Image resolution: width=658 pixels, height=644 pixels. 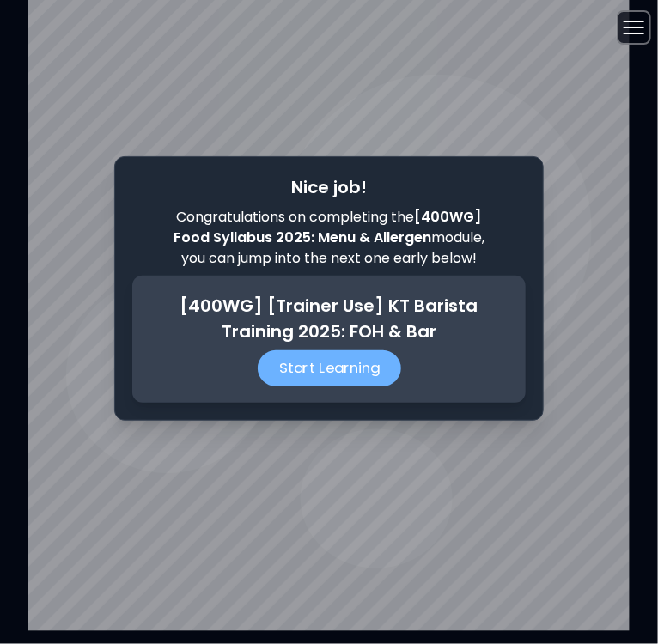 I want to click on a: [400WG] [Trainer Use] KT Barista Training 2025: FOH & BarStart Learning, so click(x=329, y=339).